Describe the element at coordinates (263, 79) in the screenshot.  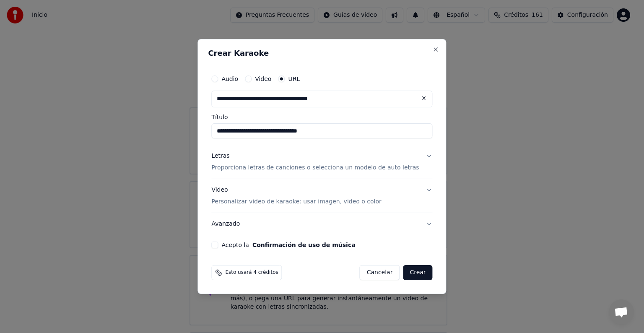
I see `label: Video` at that location.